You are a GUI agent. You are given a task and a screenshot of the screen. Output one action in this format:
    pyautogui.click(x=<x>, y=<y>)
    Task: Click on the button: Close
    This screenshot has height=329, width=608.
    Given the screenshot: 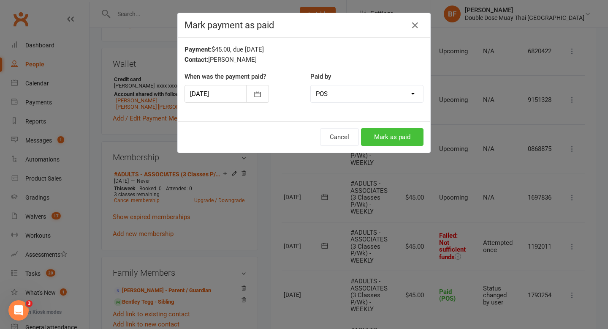 What is the action you would take?
    pyautogui.click(x=415, y=25)
    